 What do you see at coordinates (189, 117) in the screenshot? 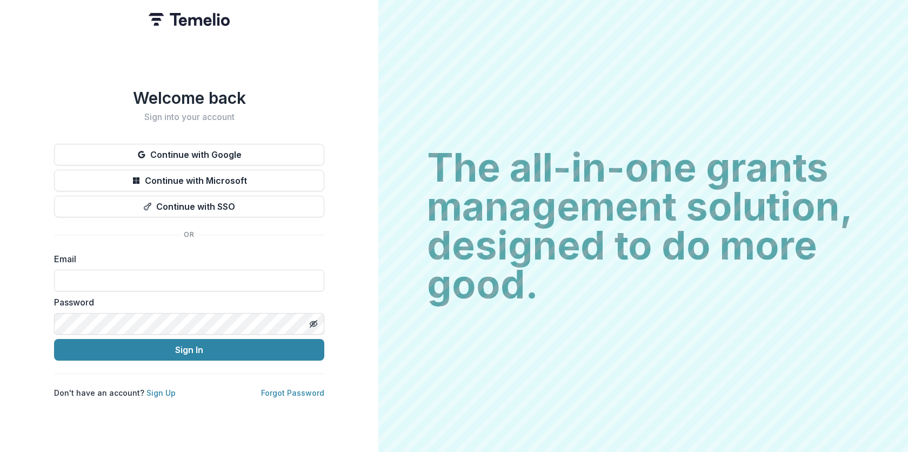
I see `h2: Sign into your account` at bounding box center [189, 117].